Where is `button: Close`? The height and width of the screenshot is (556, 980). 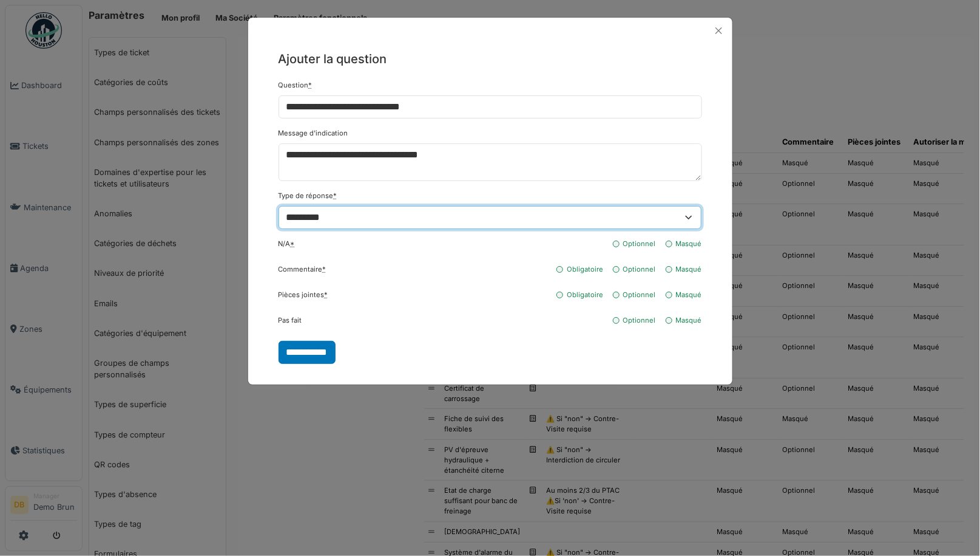
button: Close is located at coordinates (718, 30).